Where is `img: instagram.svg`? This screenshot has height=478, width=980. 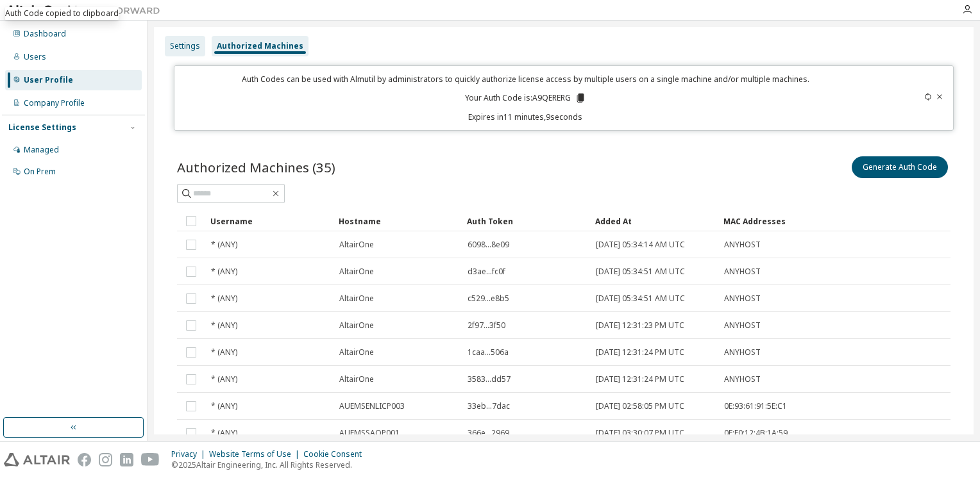 img: instagram.svg is located at coordinates (106, 459).